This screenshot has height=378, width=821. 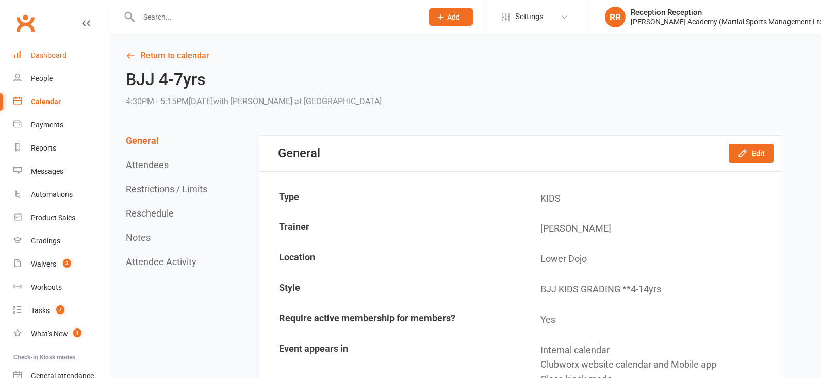 I want to click on button: Restrictions / Limits, so click(x=167, y=189).